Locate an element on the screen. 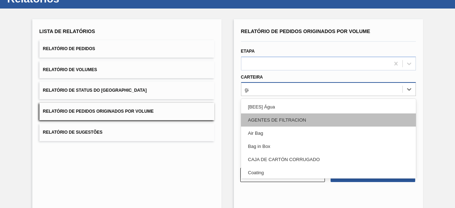 This screenshot has width=455, height=208. div: Bag in Box is located at coordinates (328, 146).